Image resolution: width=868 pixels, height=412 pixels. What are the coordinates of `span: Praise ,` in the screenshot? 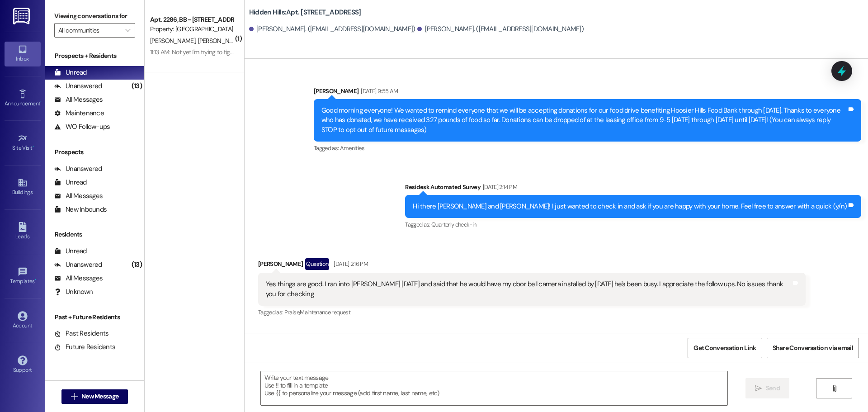 It's located at (292, 312).